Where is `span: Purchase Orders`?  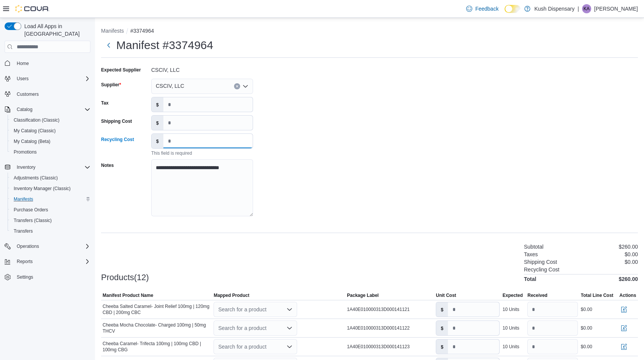
span: Purchase Orders is located at coordinates (51, 210).